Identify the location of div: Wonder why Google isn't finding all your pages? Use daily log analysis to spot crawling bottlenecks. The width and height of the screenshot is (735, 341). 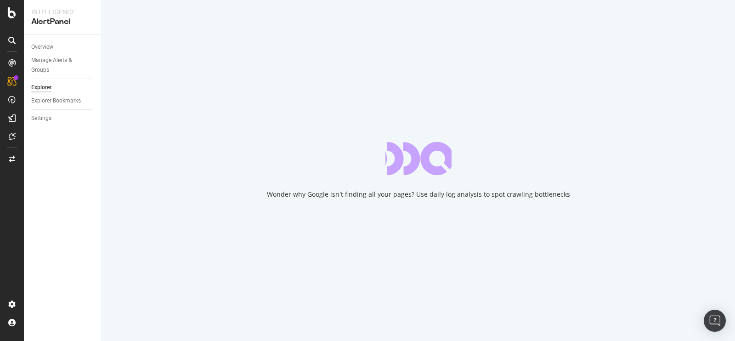
(418, 194).